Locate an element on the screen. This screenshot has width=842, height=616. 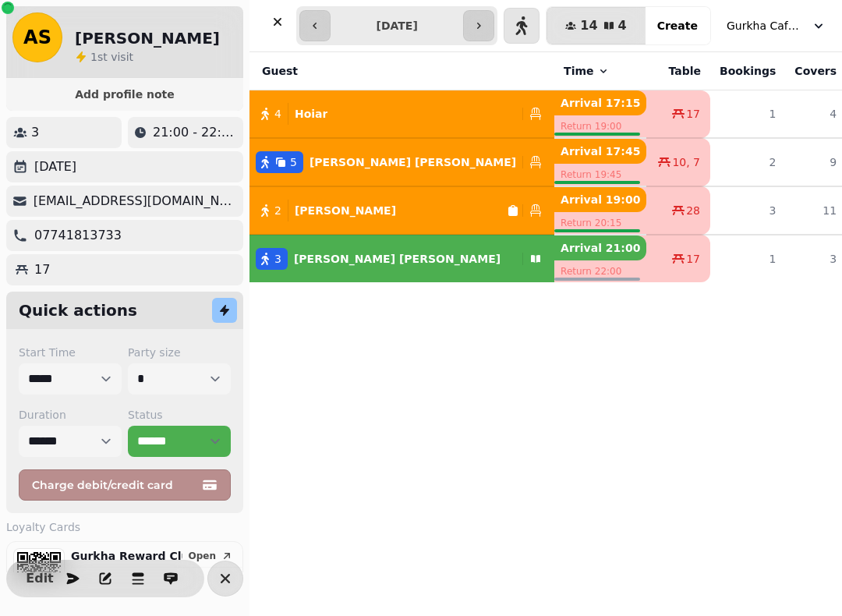
span: Create is located at coordinates (677, 26).